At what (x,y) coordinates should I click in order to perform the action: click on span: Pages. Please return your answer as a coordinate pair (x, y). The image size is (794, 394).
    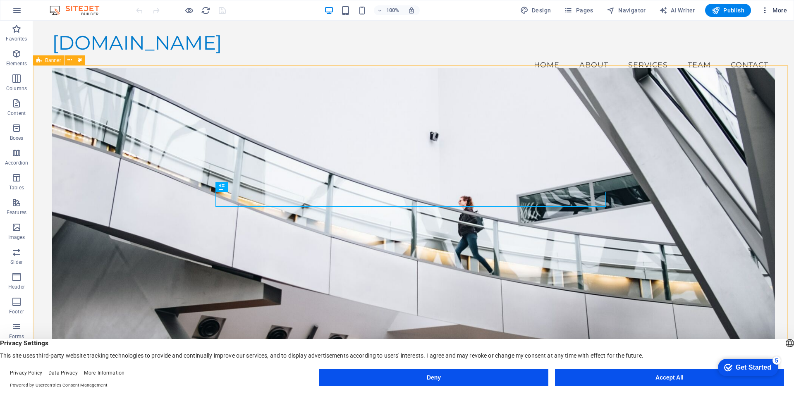
    Looking at the image, I should click on (579, 10).